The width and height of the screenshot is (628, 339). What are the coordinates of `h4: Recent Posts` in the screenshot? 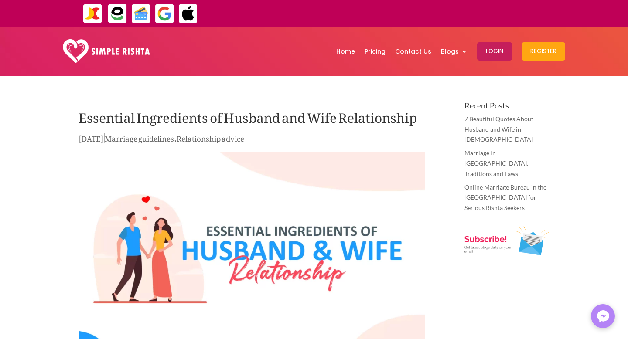 It's located at (506, 108).